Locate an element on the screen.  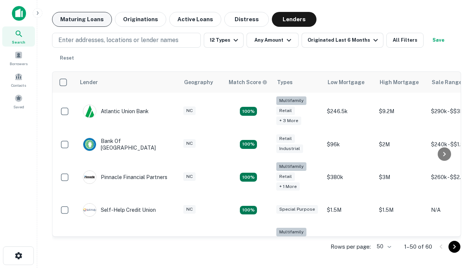
button: All Filters is located at coordinates (405, 40).